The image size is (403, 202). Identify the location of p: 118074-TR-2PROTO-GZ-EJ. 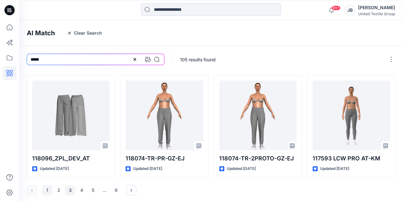
(257, 159).